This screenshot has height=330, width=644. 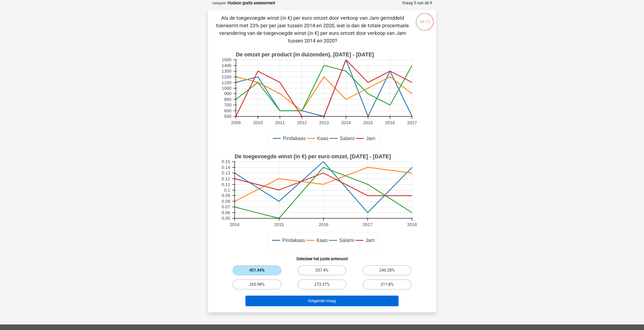 I want to click on text: 1200, so click(x=227, y=77).